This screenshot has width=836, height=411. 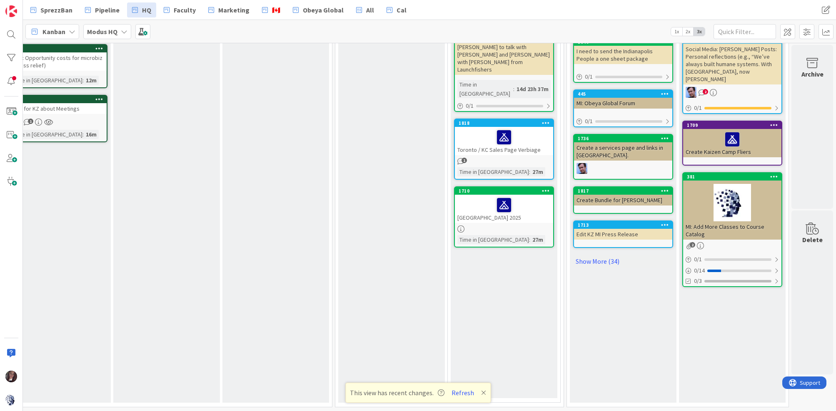 What do you see at coordinates (401, 10) in the screenshot?
I see `span: Cal` at bounding box center [401, 10].